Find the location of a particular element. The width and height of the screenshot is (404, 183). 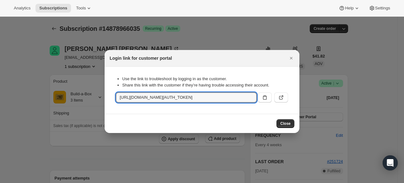

span: Close is located at coordinates (285, 123).